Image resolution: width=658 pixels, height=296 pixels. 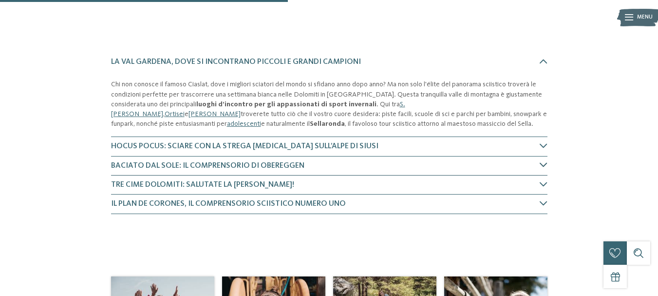 What do you see at coordinates (228, 204) in the screenshot?
I see `span: Il Plan de Corones, il comprensorio sciistico numero uno` at bounding box center [228, 204].